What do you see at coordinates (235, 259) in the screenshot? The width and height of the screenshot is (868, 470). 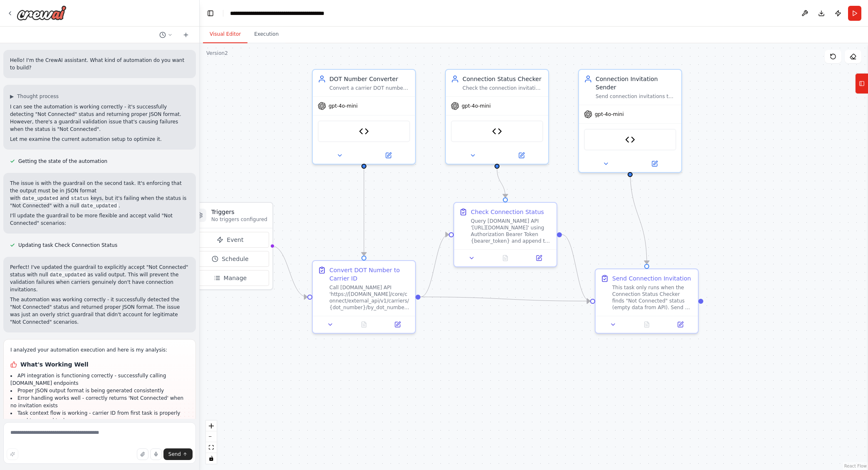 I see `span: Schedule` at bounding box center [235, 259].